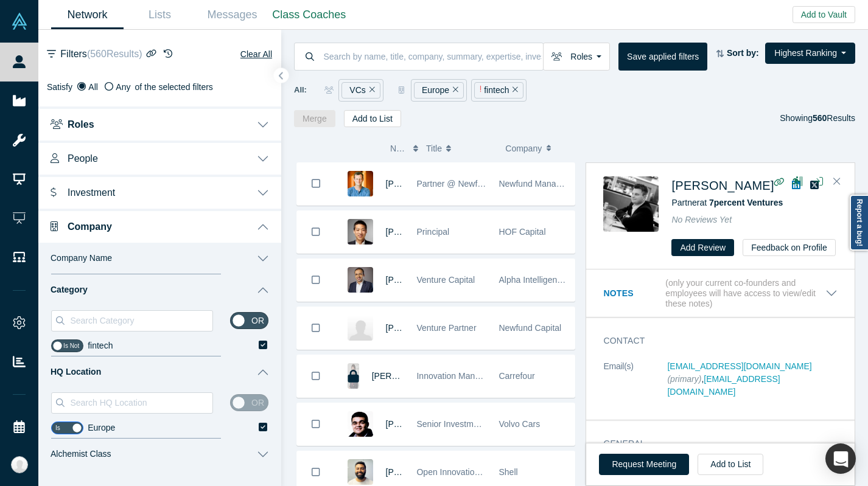  Describe the element at coordinates (399, 149) in the screenshot. I see `span: Name` at that location.